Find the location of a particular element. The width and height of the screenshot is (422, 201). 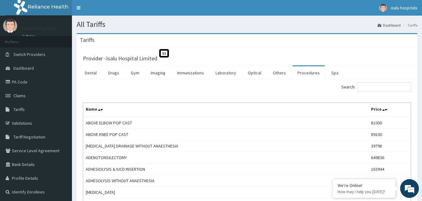

td: ABOVE ELBOW POP CAST is located at coordinates (226, 123).